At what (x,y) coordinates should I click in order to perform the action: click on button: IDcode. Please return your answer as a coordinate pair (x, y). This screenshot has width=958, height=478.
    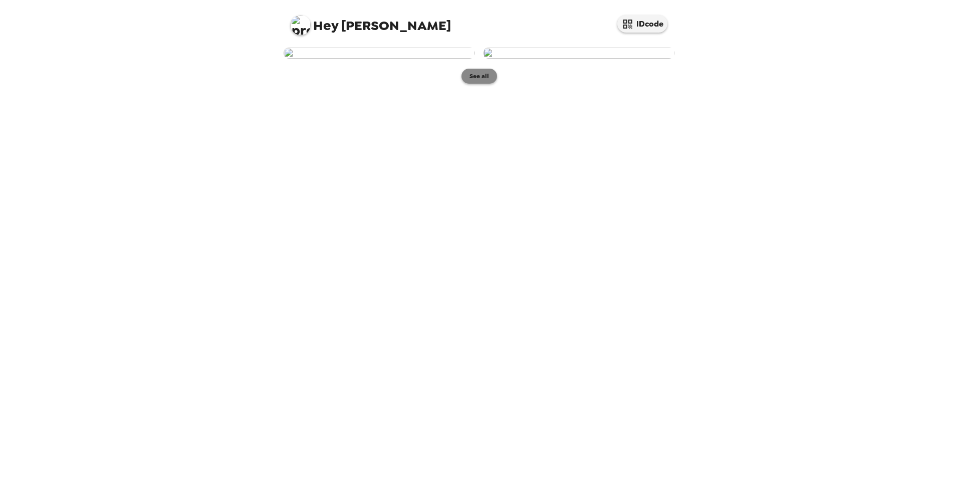
    Looking at the image, I should click on (642, 24).